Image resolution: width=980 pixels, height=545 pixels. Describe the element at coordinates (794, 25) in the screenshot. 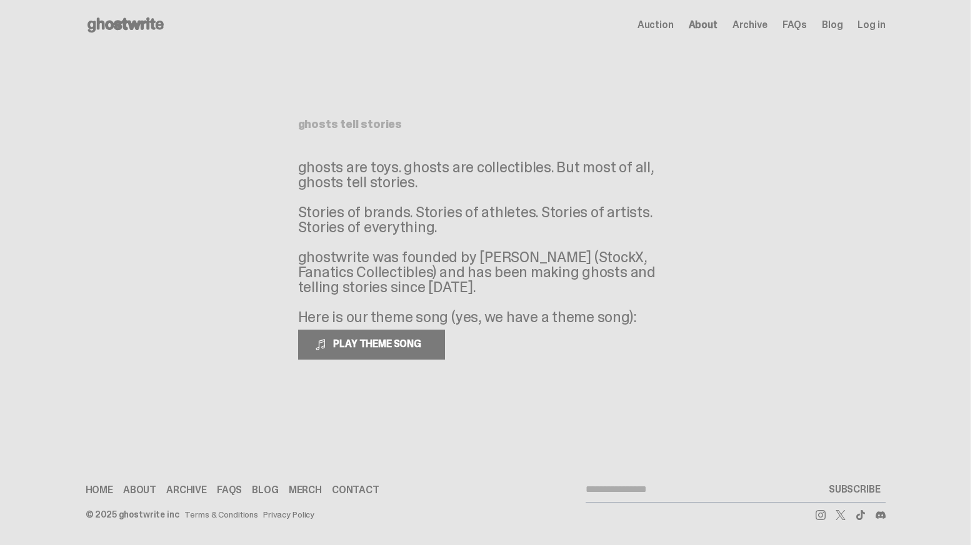

I see `span: FAQs` at that location.